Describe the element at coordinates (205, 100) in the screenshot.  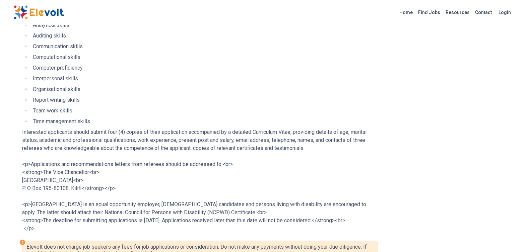
I see `li: Report writing skills` at that location.